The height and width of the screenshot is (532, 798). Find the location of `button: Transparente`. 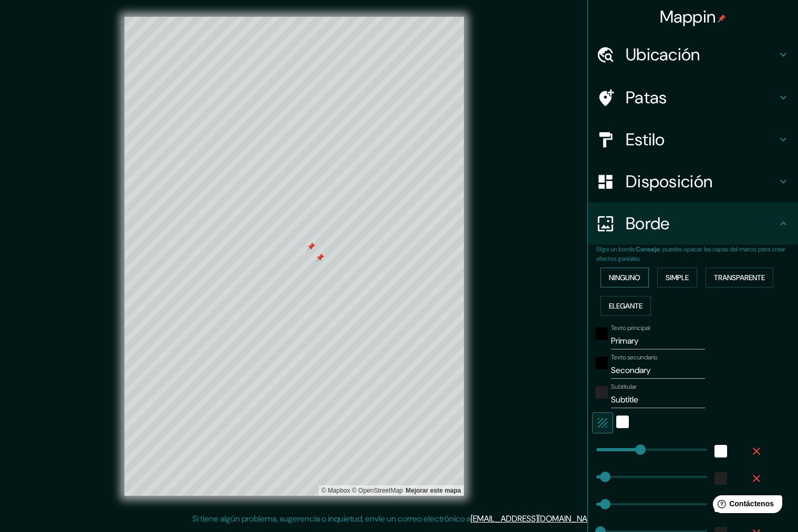

button: Transparente is located at coordinates (739, 278).